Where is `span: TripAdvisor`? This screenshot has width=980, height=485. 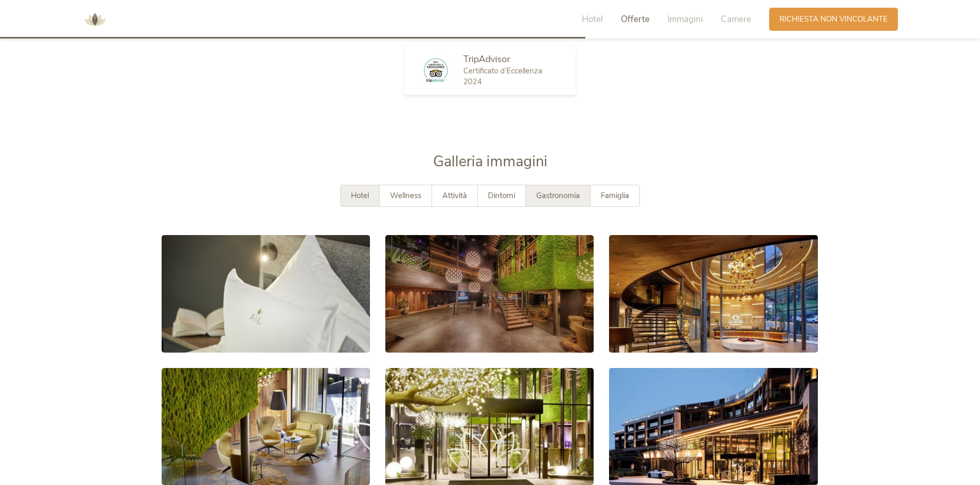
span: TripAdvisor is located at coordinates (486, 59).